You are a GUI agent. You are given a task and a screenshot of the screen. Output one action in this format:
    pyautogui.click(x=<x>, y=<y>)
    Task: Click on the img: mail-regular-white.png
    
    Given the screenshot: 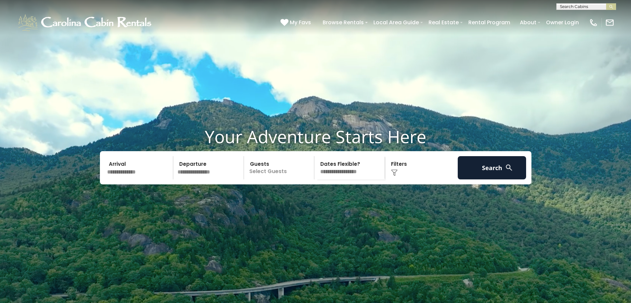 What is the action you would take?
    pyautogui.click(x=610, y=23)
    